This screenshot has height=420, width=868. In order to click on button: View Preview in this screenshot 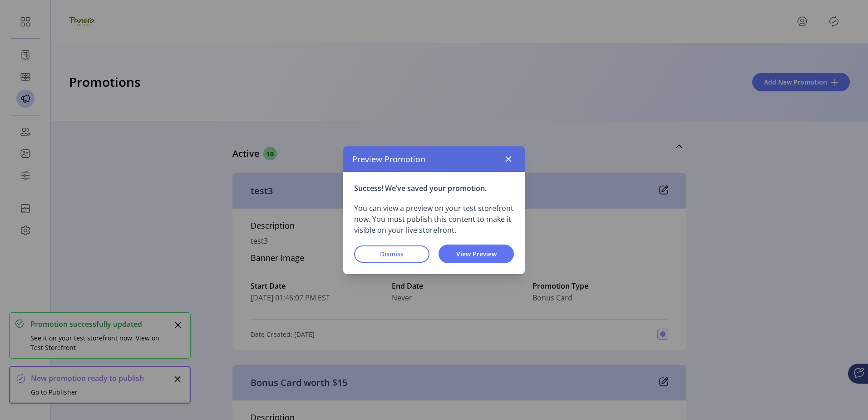, I will do `click(476, 253)`.